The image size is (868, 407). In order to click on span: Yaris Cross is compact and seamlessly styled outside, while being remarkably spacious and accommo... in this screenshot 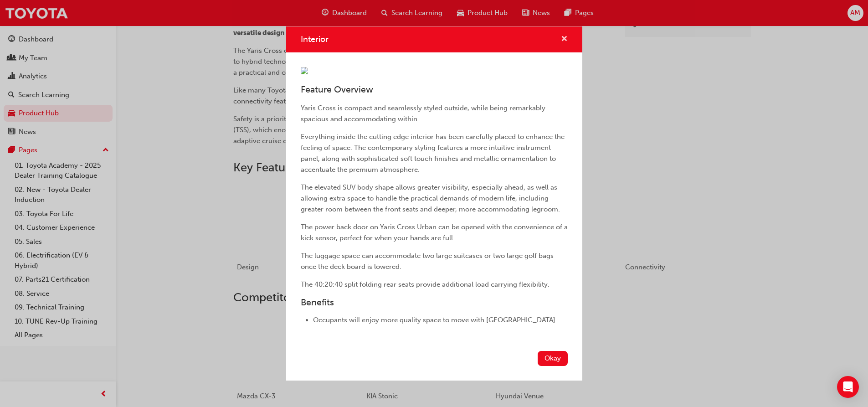, I will do `click(423, 113)`.